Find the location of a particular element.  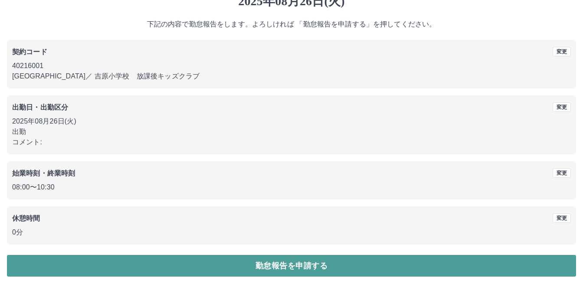

p: 2025年08月26日(火) is located at coordinates (292, 121).